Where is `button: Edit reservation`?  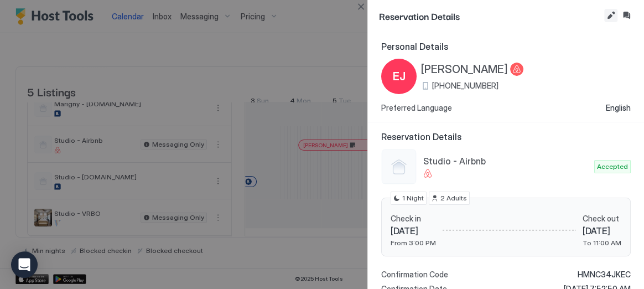 button: Edit reservation is located at coordinates (611, 15).